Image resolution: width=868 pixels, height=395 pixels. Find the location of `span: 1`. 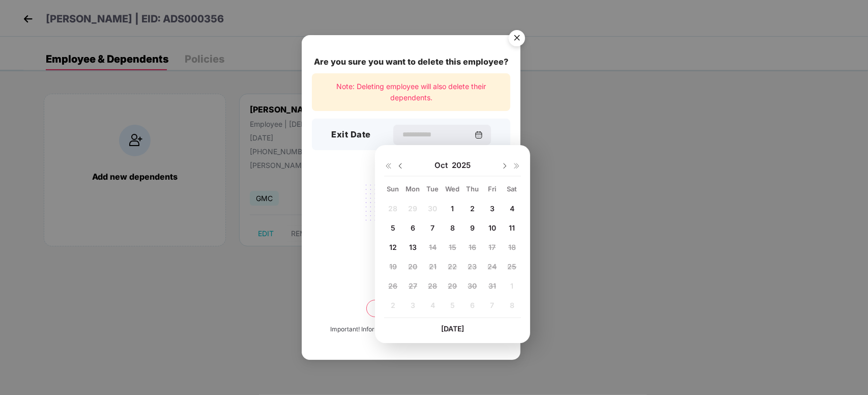

span: 1 is located at coordinates (453, 208).